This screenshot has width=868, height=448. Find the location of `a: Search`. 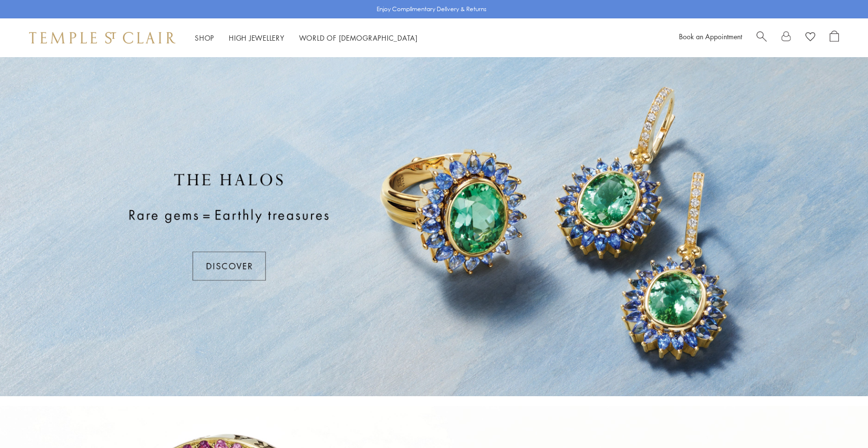

a: Search is located at coordinates (761, 38).